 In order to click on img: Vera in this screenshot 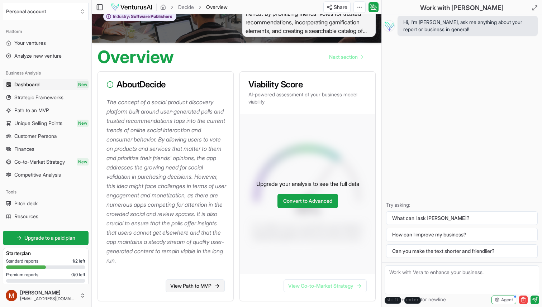, I will do `click(389, 26)`.